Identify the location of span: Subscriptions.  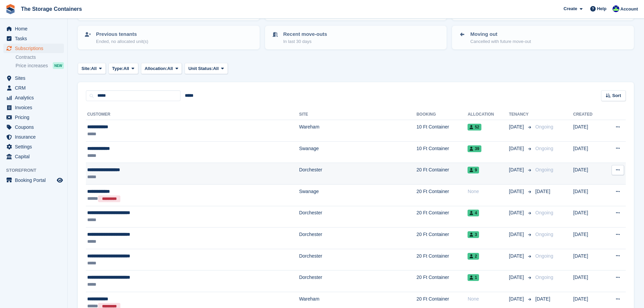
(35, 48).